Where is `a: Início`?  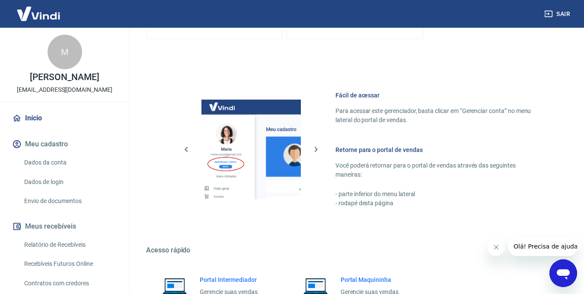
a: Início is located at coordinates (64, 118).